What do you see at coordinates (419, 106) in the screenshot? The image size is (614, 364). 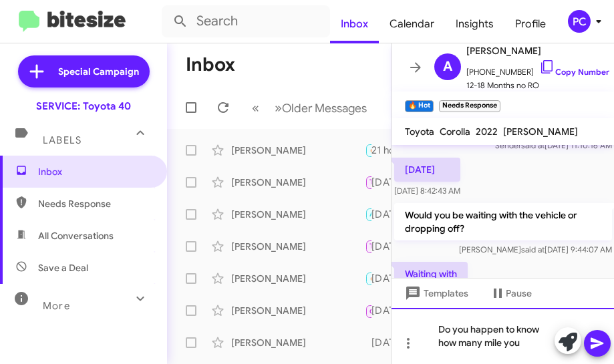 I see `small: 🔥 Hot` at bounding box center [419, 106].